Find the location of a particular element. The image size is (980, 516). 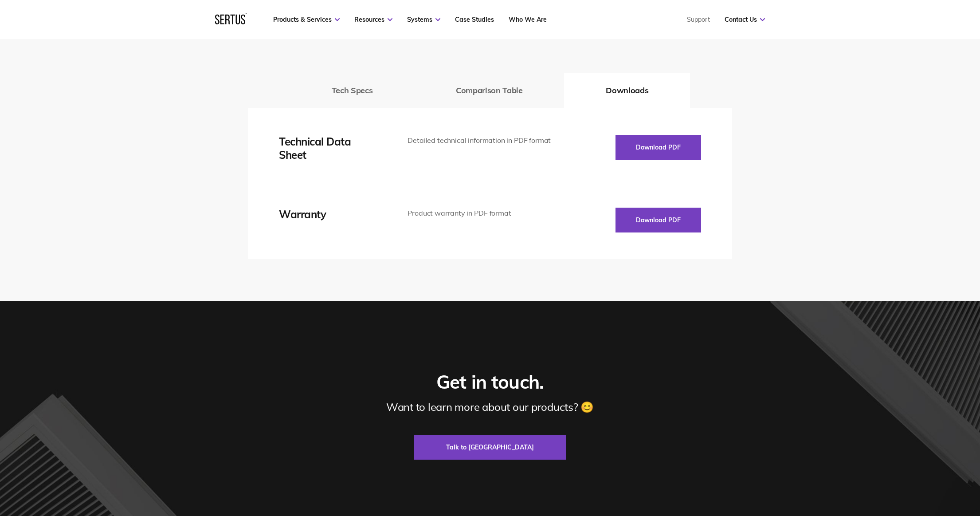

button: Comparison Table is located at coordinates (489, 91).